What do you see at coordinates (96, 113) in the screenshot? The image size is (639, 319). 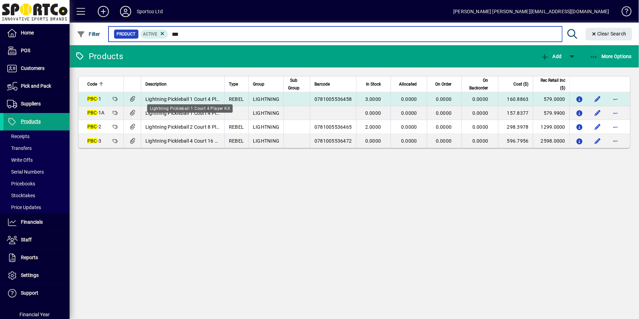 I see `span: -1A` at bounding box center [96, 113].